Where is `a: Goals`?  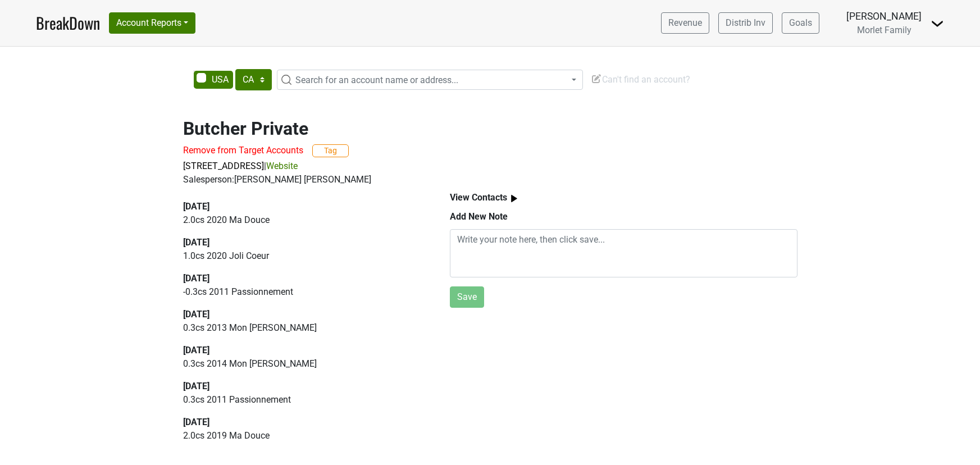 a: Goals is located at coordinates (800, 23).